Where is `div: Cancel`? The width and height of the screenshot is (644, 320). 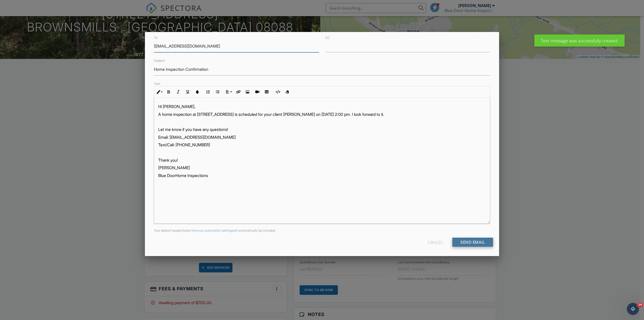 div: Cancel is located at coordinates (436, 242).